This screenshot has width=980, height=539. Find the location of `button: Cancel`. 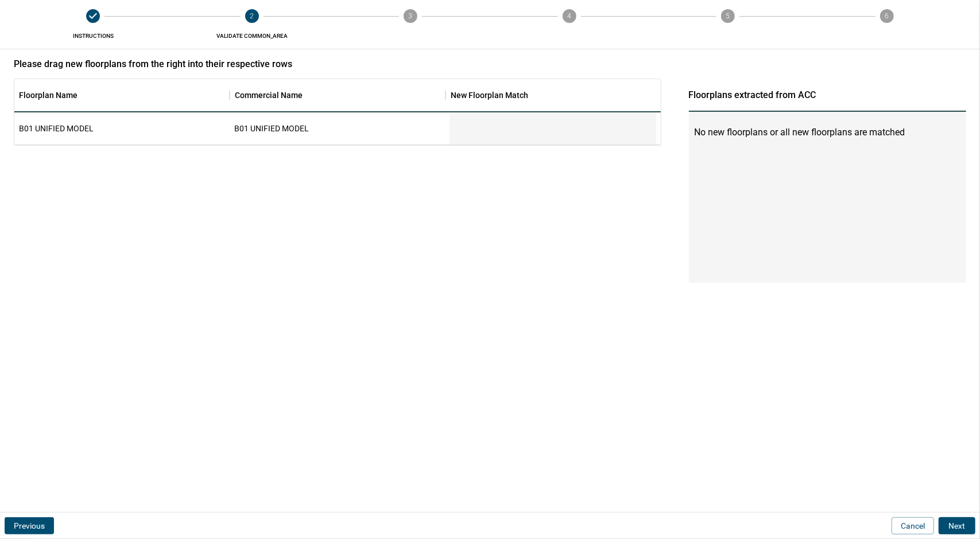

button: Cancel is located at coordinates (913, 526).